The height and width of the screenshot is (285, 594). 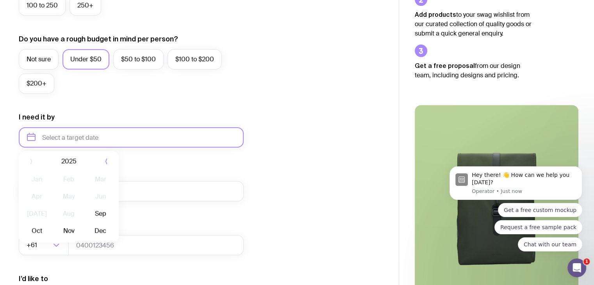 I want to click on p: to your swag wishlist from our curated collection of quality goods or submit a quick general enqu..., so click(x=473, y=24).